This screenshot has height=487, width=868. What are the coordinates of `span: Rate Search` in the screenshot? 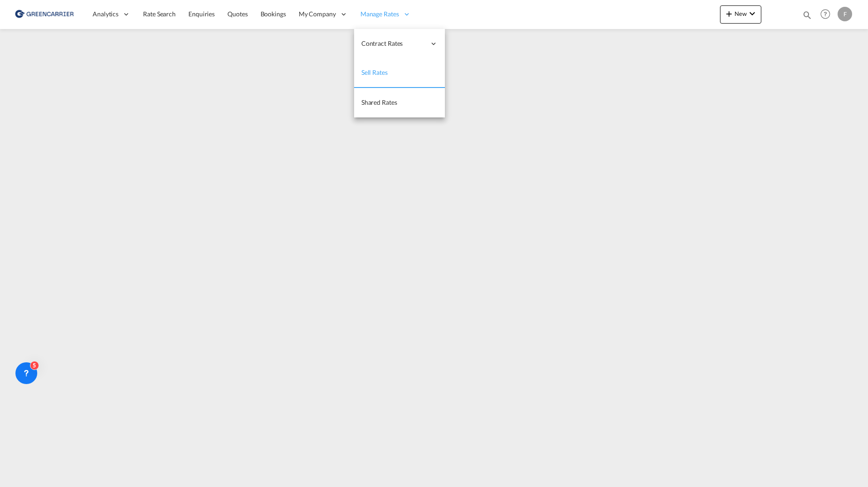 It's located at (159, 13).